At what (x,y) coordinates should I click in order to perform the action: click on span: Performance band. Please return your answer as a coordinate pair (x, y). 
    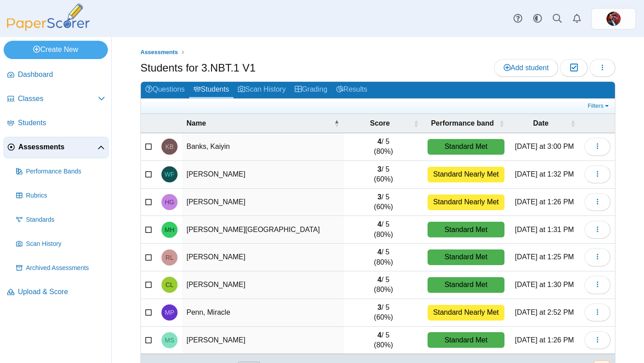
    Looking at the image, I should click on (462, 123).